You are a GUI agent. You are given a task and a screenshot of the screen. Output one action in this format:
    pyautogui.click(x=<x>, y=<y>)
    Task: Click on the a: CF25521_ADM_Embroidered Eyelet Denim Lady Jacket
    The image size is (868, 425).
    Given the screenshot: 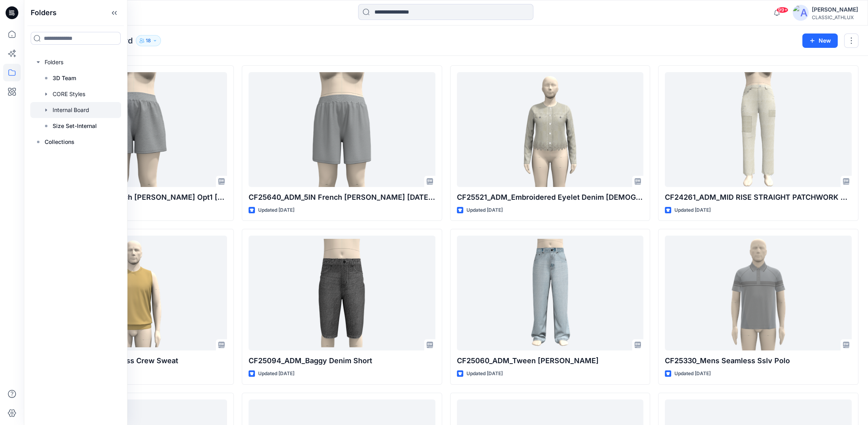 What is the action you would take?
    pyautogui.click(x=550, y=129)
    